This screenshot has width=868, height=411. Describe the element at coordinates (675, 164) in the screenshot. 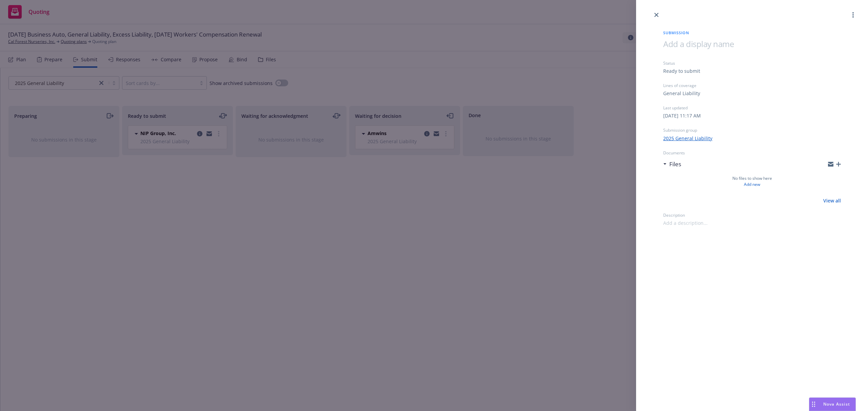

I see `h3: Files` at that location.